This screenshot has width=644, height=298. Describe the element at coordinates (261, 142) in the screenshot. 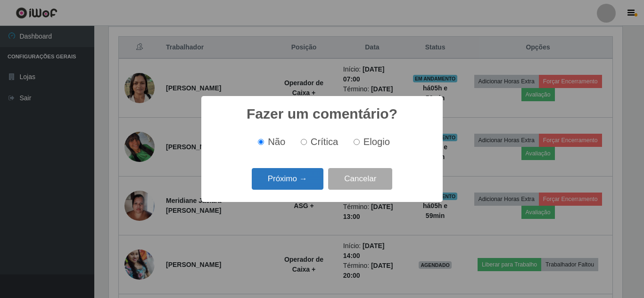

I see `input: Não` at that location.